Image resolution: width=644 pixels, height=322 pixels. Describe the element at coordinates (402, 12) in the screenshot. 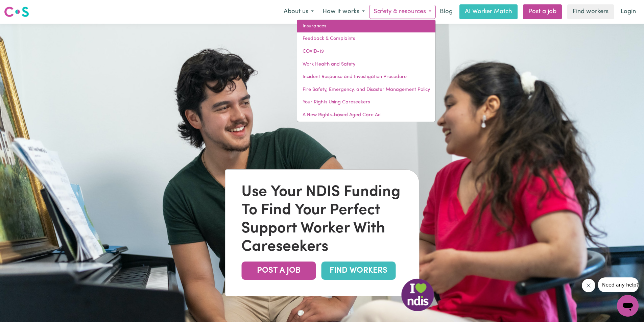

I see `button: Safety & resources` at that location.